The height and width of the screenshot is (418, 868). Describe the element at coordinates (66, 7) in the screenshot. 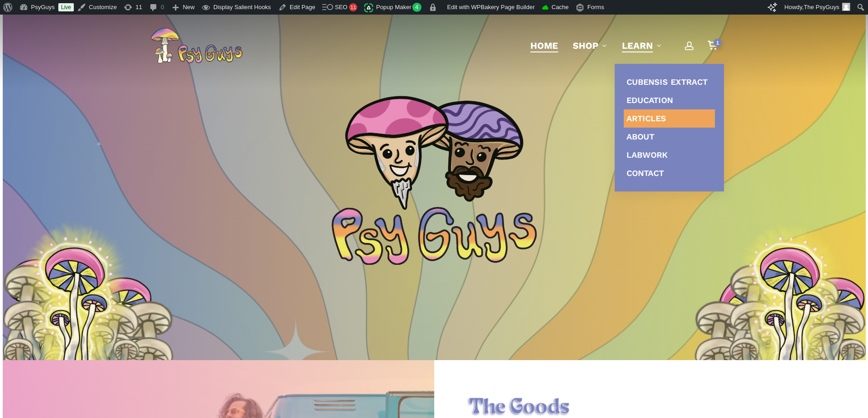

I see `a: Live` at that location.